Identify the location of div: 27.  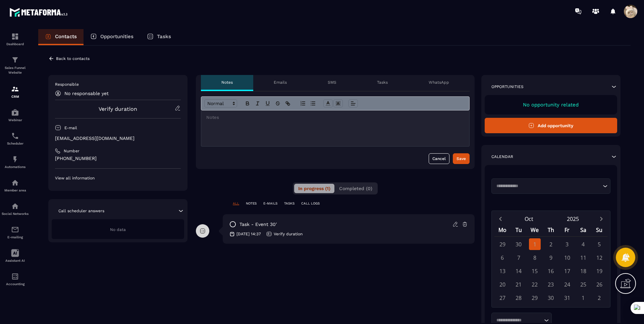
(502, 298).